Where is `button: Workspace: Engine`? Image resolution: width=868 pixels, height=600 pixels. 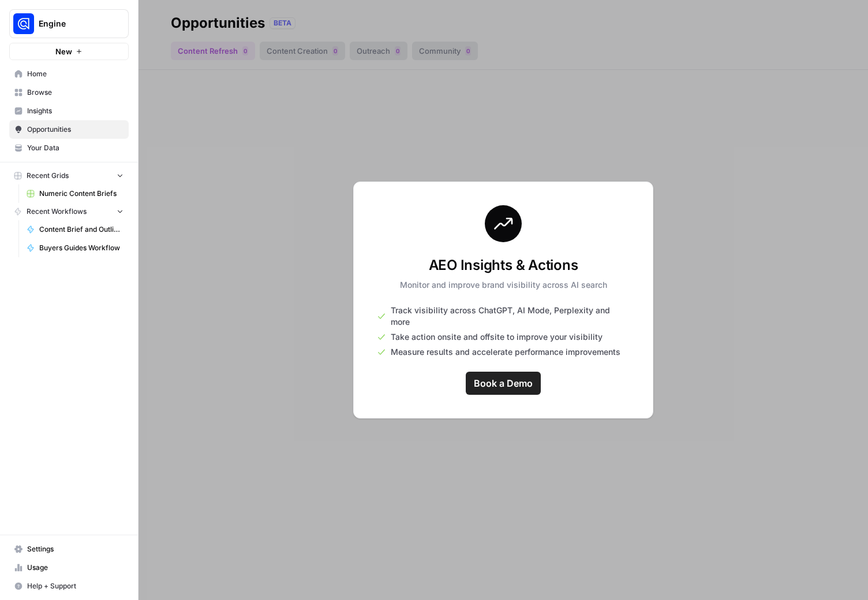
button: Workspace: Engine is located at coordinates (69, 24).